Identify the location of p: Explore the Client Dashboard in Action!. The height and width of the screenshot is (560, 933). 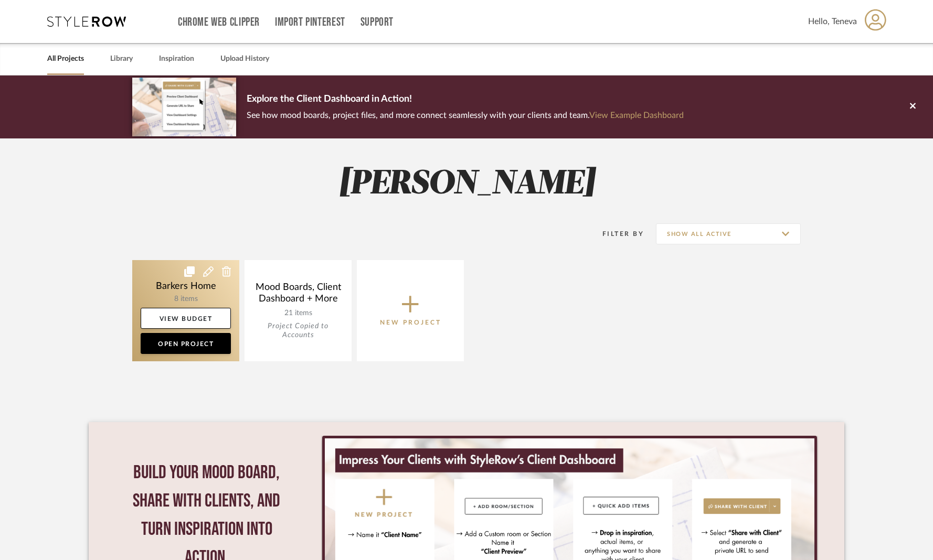
(465, 100).